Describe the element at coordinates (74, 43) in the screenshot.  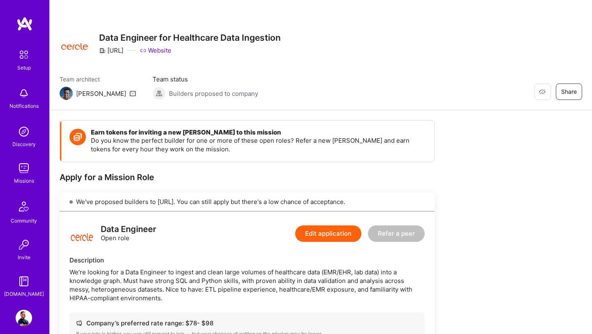
I see `img: Company Logo` at that location.